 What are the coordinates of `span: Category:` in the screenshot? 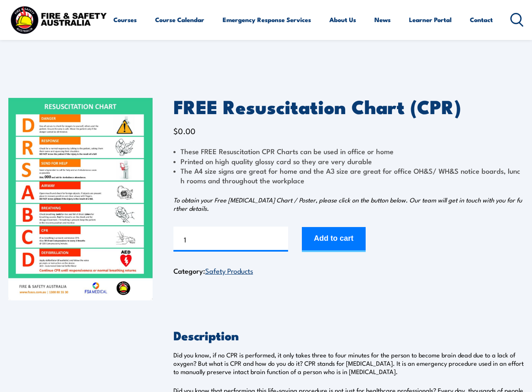 It's located at (213, 270).